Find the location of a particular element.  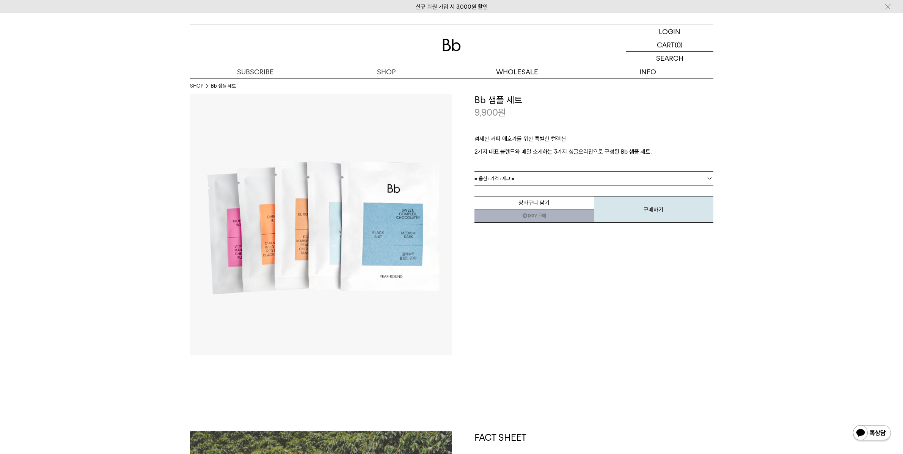

p: SEARCH is located at coordinates (670, 58).